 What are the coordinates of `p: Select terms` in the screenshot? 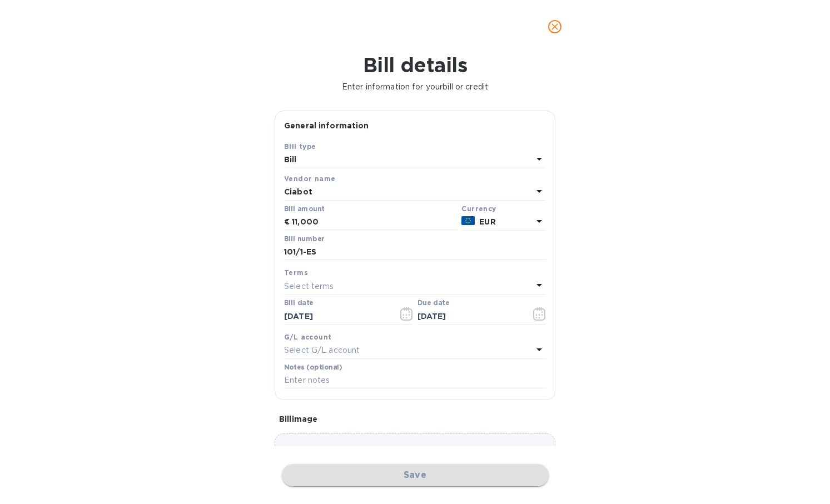 It's located at (309, 286).